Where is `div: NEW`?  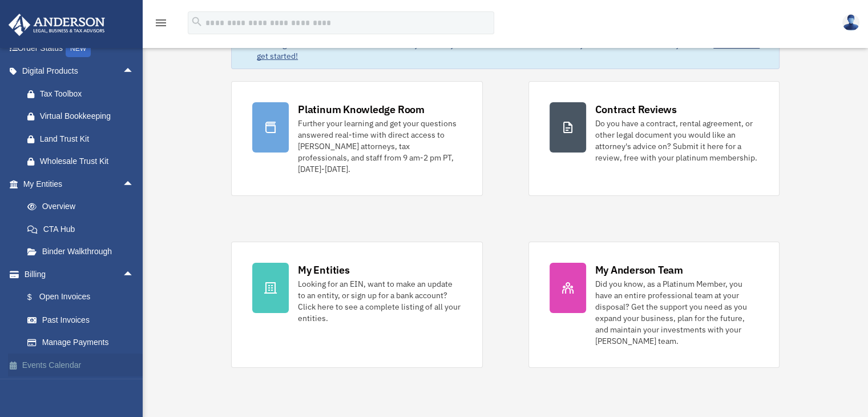
div: NEW is located at coordinates (78, 48).